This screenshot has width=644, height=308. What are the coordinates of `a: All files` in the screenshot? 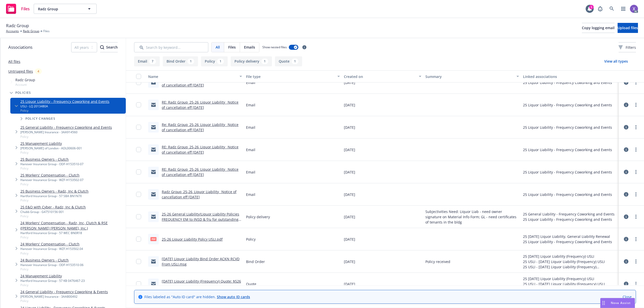 It's located at (14, 61).